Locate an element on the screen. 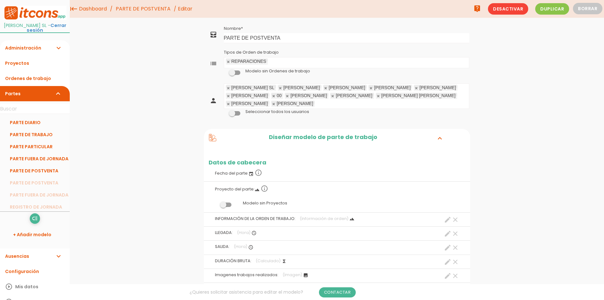  span: Editar is located at coordinates (185, 9).